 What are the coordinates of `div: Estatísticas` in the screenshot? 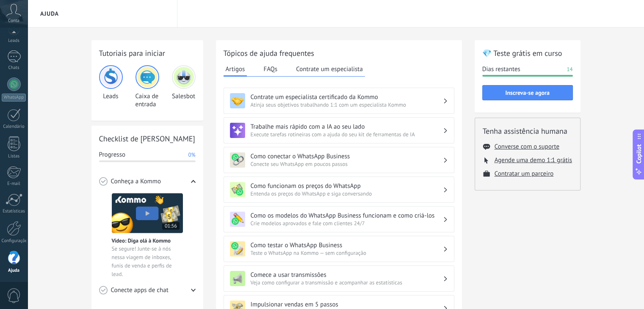 It's located at (14, 211).